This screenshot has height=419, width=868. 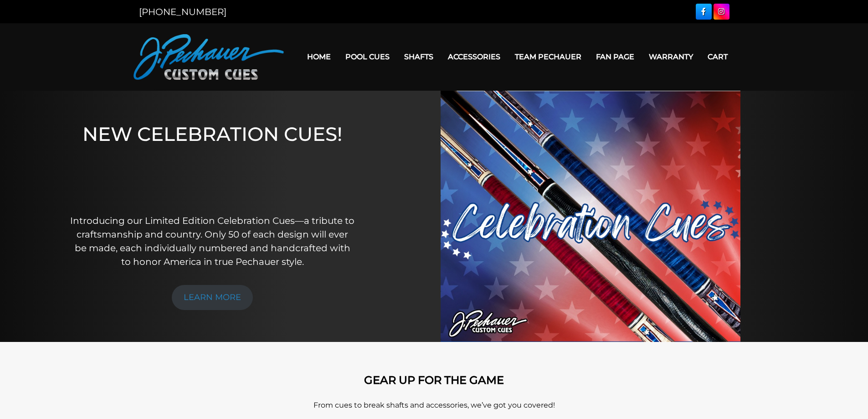 I want to click on h1: NEW CELEBRATION CUES!, so click(x=213, y=162).